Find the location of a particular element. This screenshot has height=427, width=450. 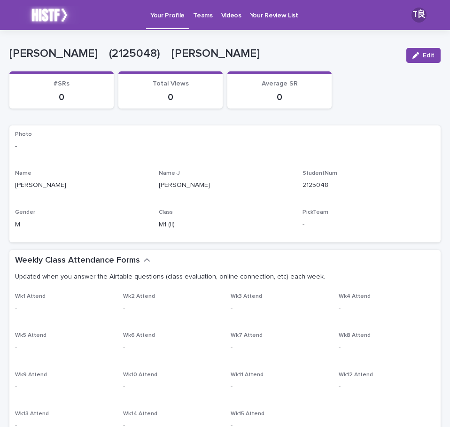

span: Wk3 Attend is located at coordinates (246, 296).